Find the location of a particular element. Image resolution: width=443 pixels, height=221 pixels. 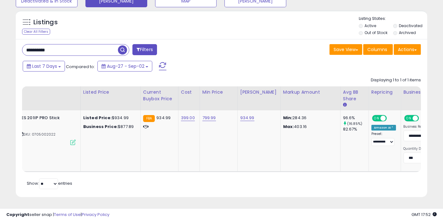

div: 96.6% is located at coordinates (356, 118).